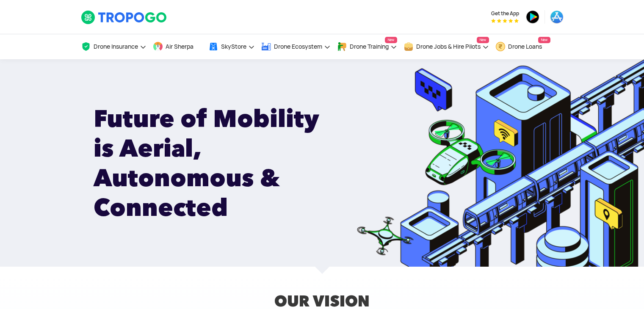  I want to click on img: App Raking, so click(504, 21).